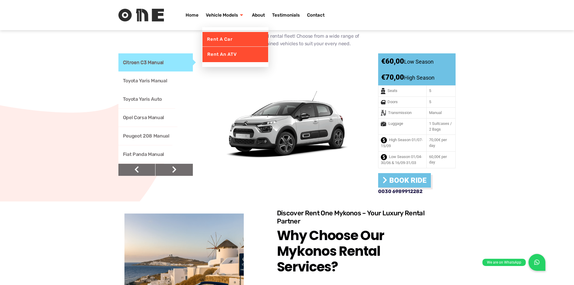 The width and height of the screenshot is (574, 285). Describe the element at coordinates (316, 15) in the screenshot. I see `a: Contact` at that location.